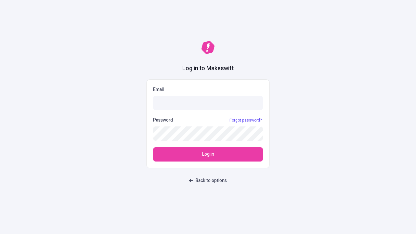  I want to click on button: Log in, so click(208, 155).